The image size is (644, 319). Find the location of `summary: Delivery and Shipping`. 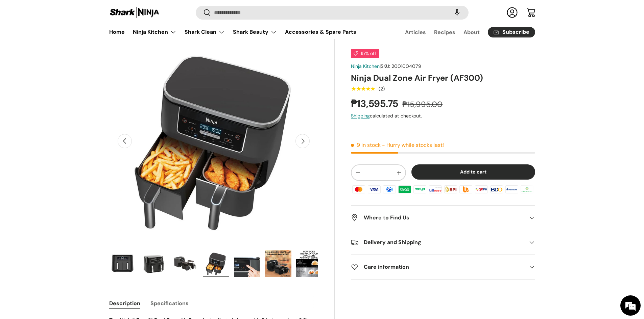

summary: Delivery and Shipping is located at coordinates (443, 242).